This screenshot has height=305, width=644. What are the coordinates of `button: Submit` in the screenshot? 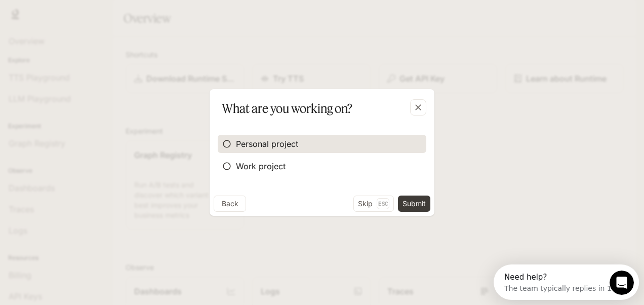 It's located at (414, 204).